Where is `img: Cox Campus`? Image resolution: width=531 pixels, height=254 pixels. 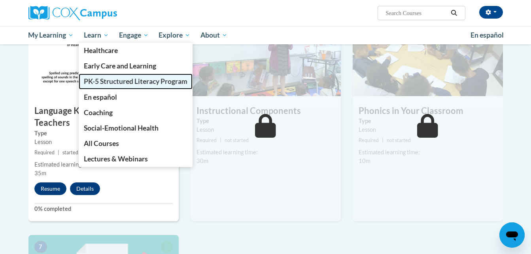 img: Cox Campus is located at coordinates (73, 13).